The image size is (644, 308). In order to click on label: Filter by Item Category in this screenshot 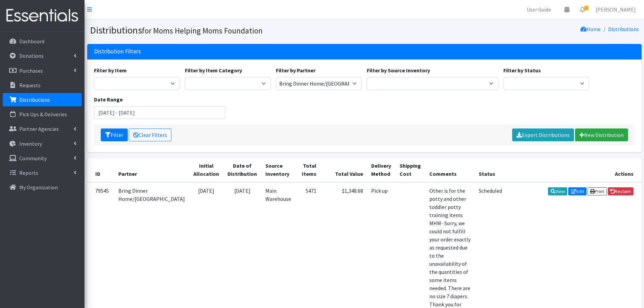, I will do `click(213, 71)`.